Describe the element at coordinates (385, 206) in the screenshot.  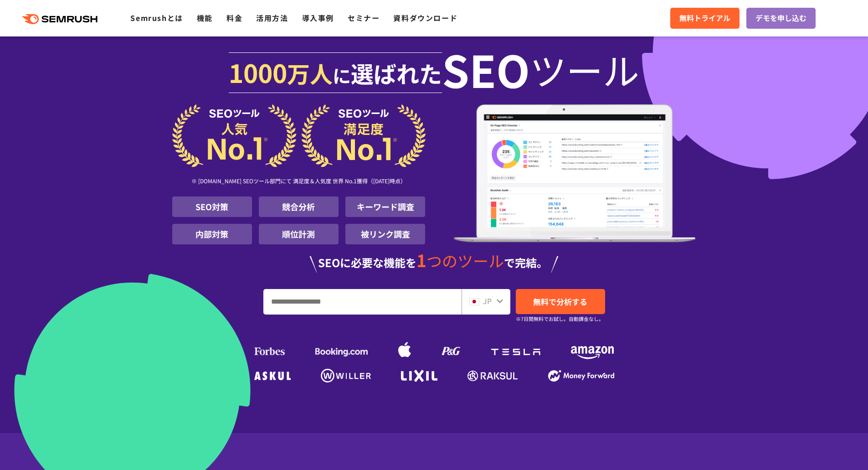
I see `li: キーワード調査` at that location.